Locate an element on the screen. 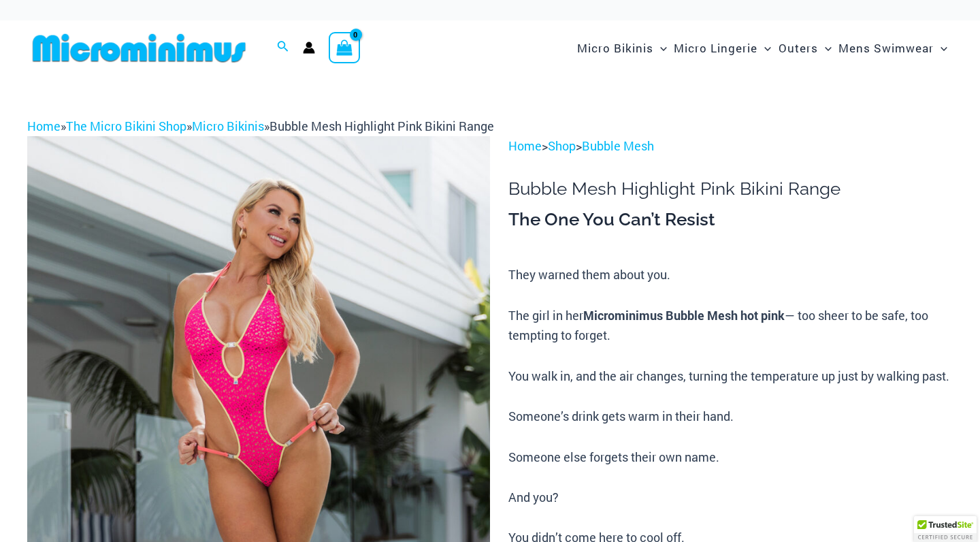 The width and height of the screenshot is (980, 542). span: Mens Swimwear is located at coordinates (887, 48).